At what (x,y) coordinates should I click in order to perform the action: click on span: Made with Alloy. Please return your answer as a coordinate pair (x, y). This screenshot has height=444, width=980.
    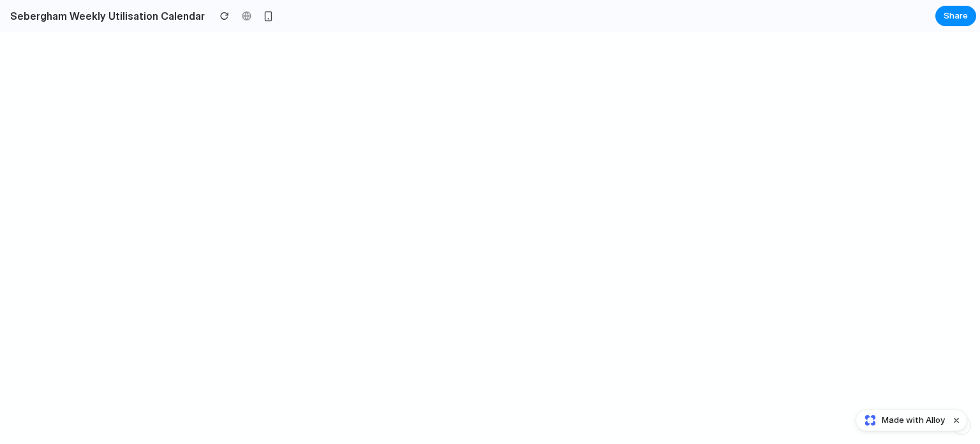
    Looking at the image, I should click on (913, 420).